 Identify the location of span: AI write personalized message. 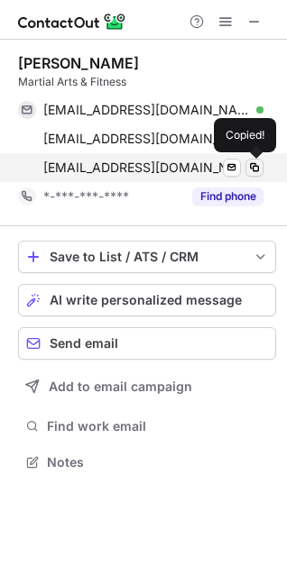
(145, 300).